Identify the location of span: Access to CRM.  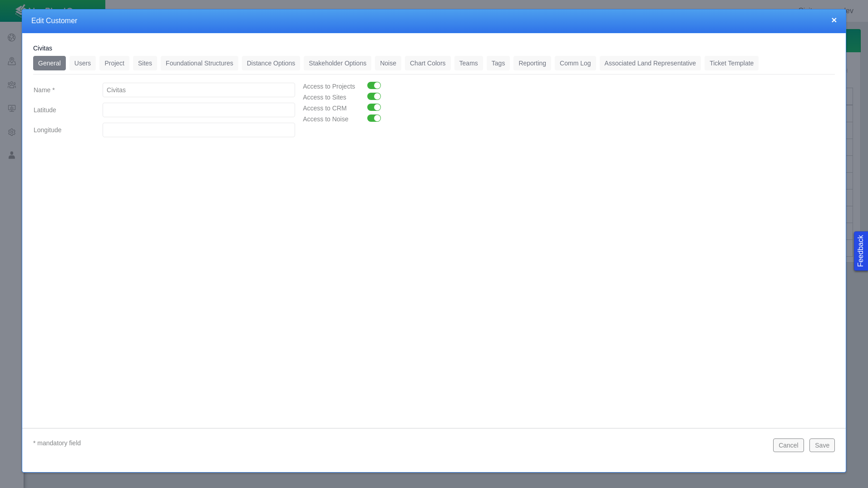
(325, 108).